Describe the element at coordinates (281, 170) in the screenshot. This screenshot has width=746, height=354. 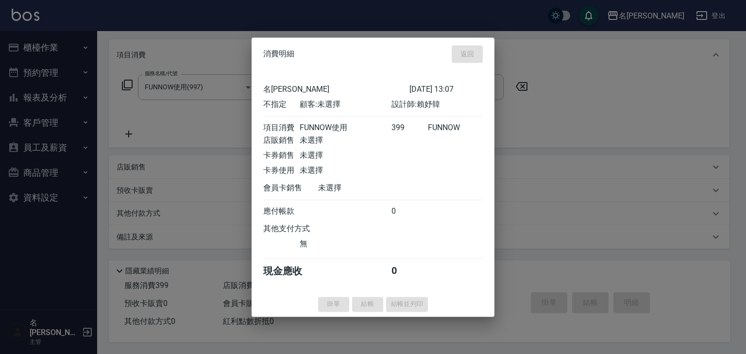
I see `div: 卡券使用` at that location.